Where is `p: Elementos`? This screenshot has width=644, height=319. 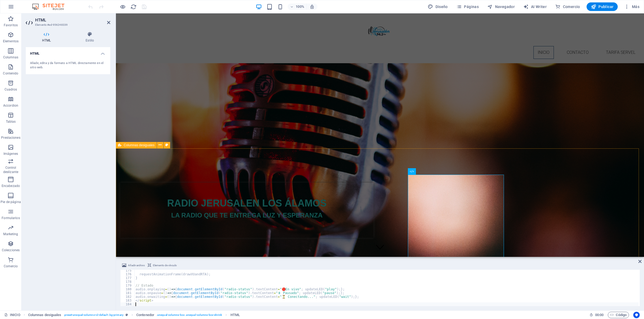
p: Elementos is located at coordinates (11, 41).